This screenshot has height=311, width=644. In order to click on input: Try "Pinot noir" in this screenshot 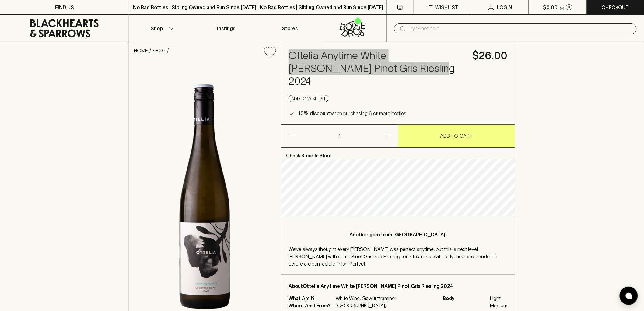, I will do `click(520, 28)`.